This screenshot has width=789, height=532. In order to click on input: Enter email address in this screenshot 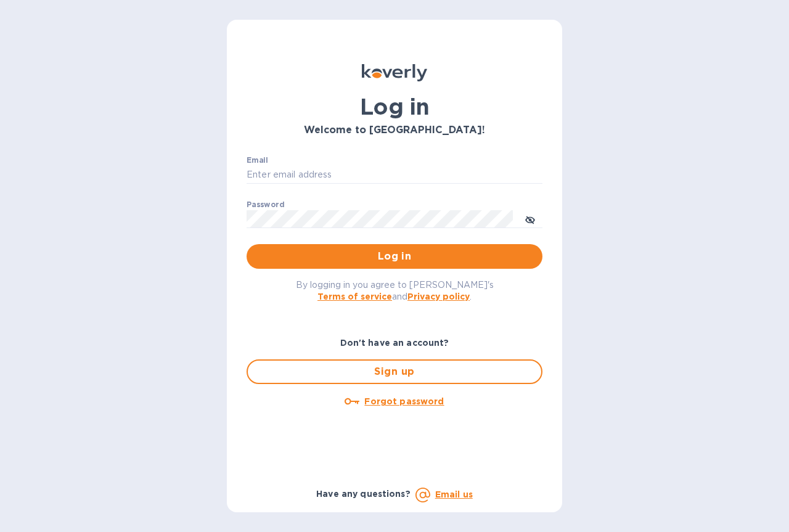, I will do `click(394, 175)`.